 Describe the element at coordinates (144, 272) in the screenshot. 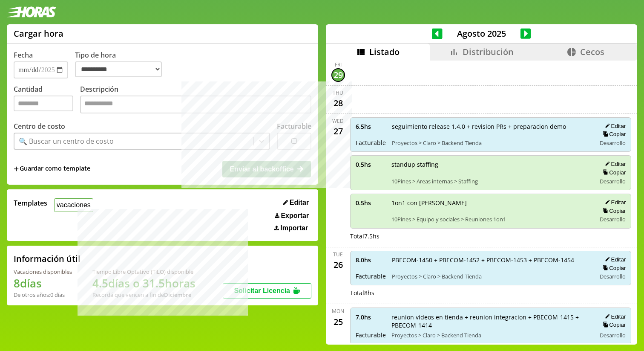

I see `div: Tiempo Libre Optativo (TiLO) disponible` at that location.